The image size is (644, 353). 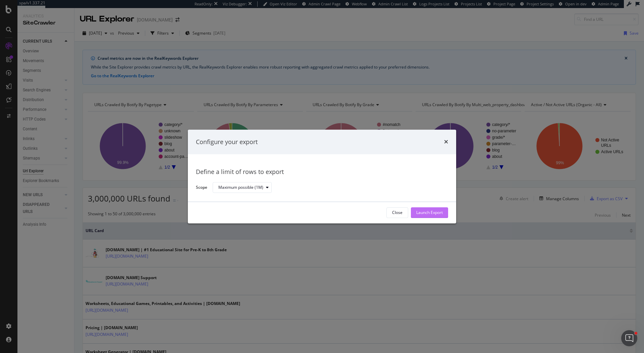 What do you see at coordinates (429, 213) in the screenshot?
I see `div: Launch Export` at bounding box center [429, 213].